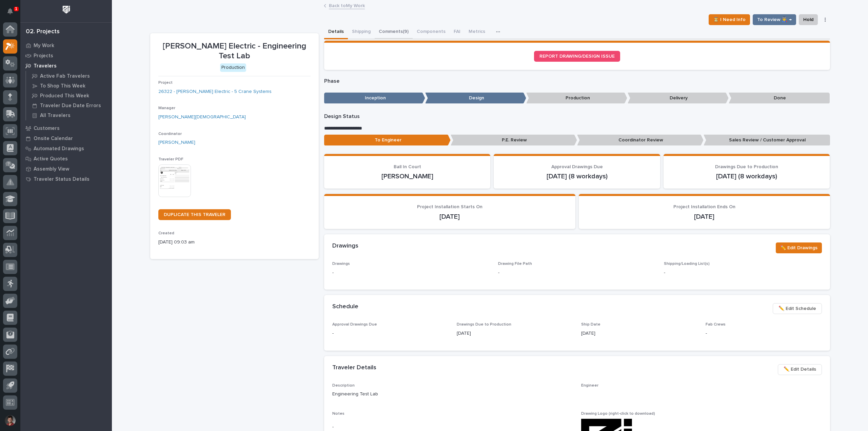  I want to click on h2: Traveler Details, so click(354, 368).